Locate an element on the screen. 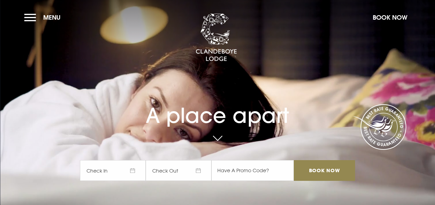 The height and width of the screenshot is (205, 435). span: Menu is located at coordinates (52, 17).